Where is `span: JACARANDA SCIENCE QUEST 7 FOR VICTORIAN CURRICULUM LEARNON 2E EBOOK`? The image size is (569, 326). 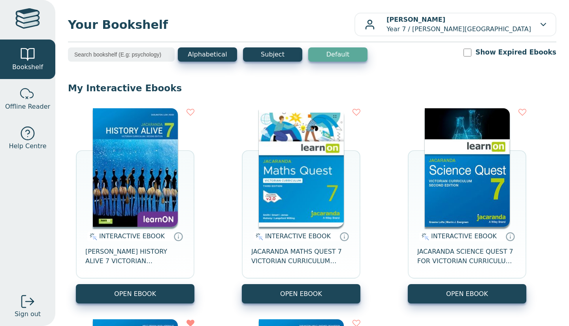
span: JACARANDA SCIENCE QUEST 7 FOR VICTORIAN CURRICULUM LEARNON 2E EBOOK is located at coordinates (467, 256).